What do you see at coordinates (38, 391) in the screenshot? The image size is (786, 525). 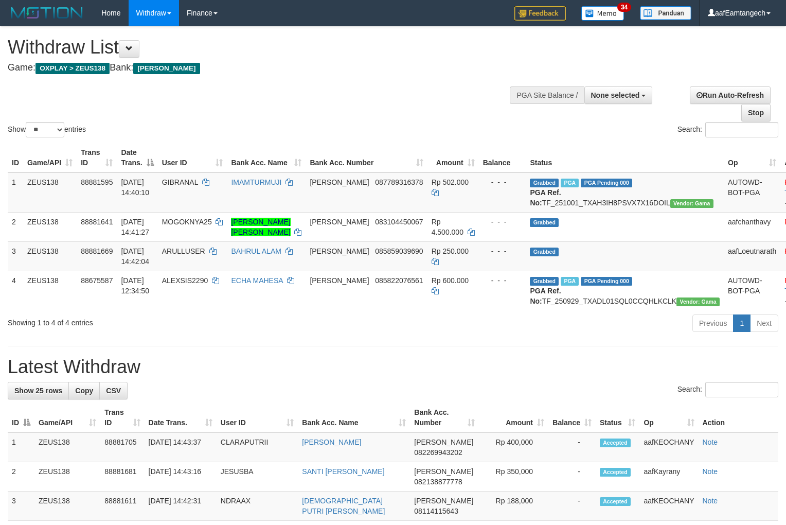 I see `span: Show 25 rows` at bounding box center [38, 391].